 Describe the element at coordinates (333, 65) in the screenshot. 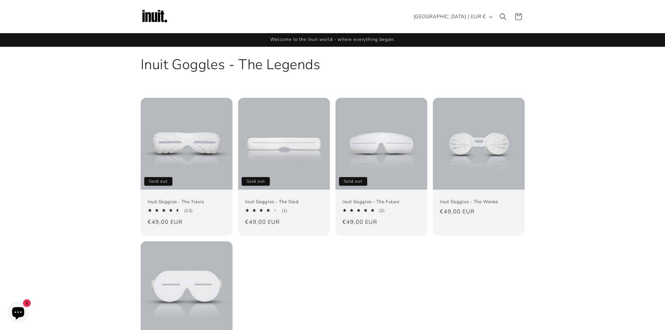

I see `h1: Inuit Goggles - The Legends` at that location.